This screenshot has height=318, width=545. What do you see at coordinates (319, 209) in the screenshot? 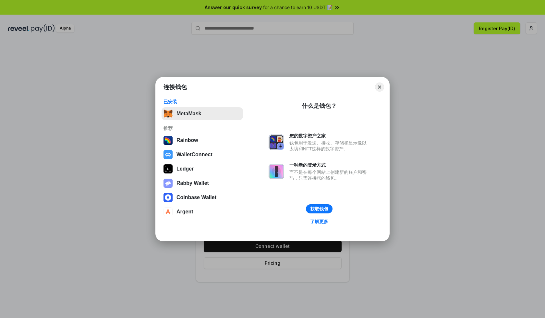
I see `div: 获取钱包` at bounding box center [319, 209].